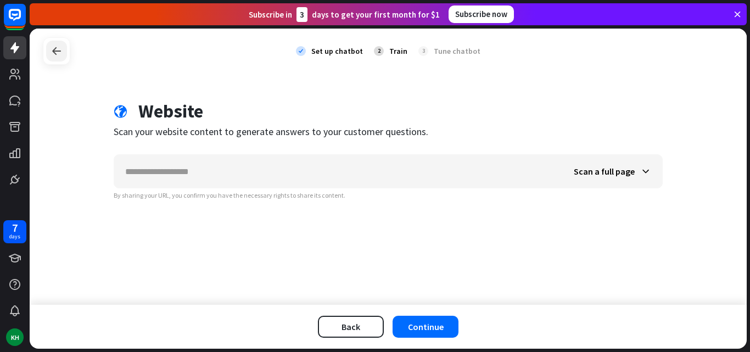 The height and width of the screenshot is (352, 750). I want to click on div: Website, so click(171, 111).